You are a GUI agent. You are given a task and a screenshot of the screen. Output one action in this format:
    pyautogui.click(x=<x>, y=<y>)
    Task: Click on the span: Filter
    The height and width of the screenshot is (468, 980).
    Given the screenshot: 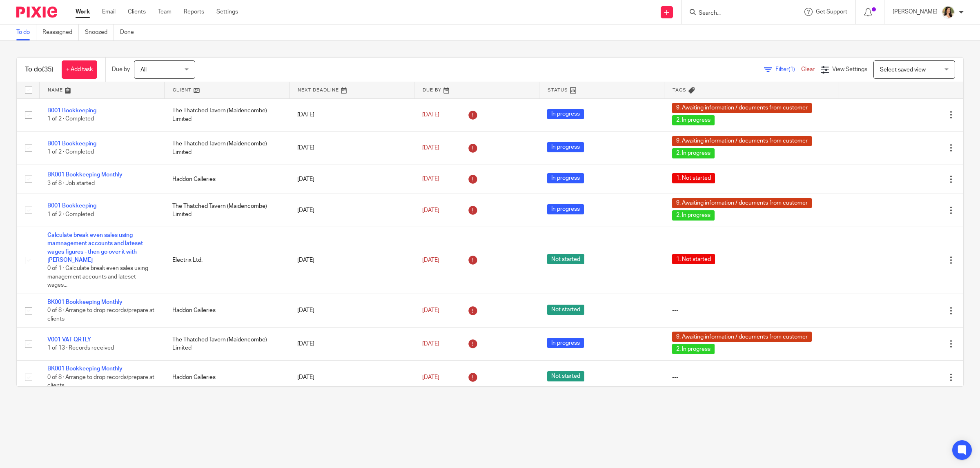 What is the action you would take?
    pyautogui.click(x=788, y=70)
    